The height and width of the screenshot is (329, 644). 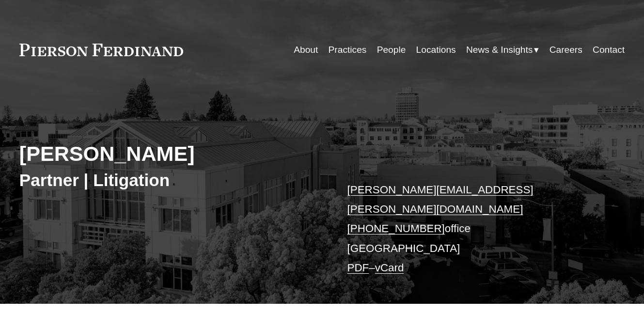 I want to click on a: folder dropdown, so click(x=503, y=50).